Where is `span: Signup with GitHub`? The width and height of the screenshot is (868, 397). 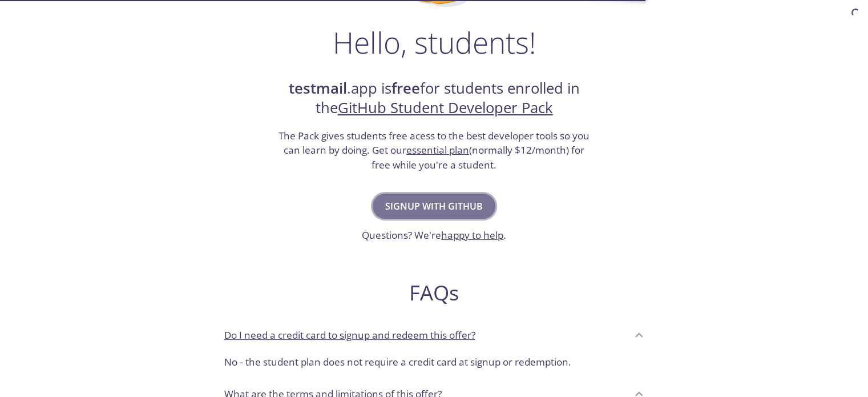
span: Signup with GitHub is located at coordinates (434, 206).